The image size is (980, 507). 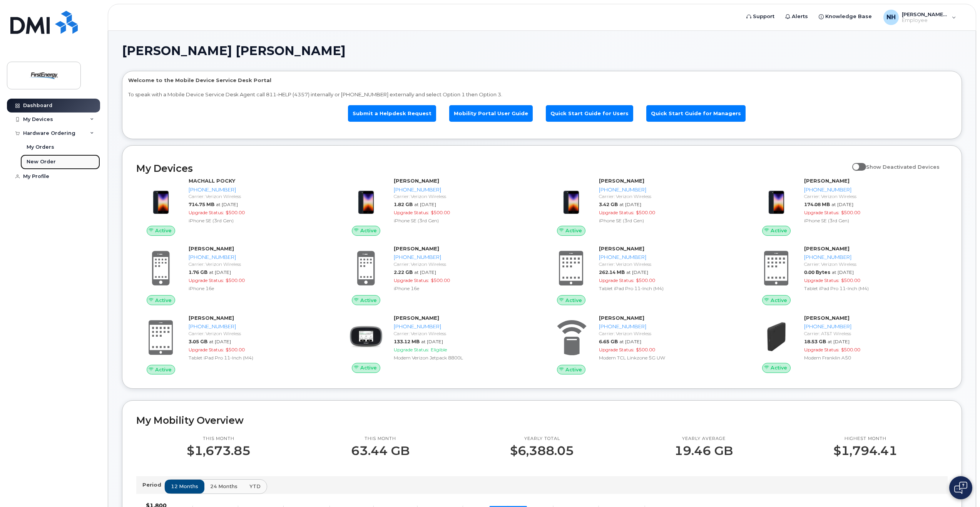 I want to click on p: Yearly total, so click(x=542, y=439).